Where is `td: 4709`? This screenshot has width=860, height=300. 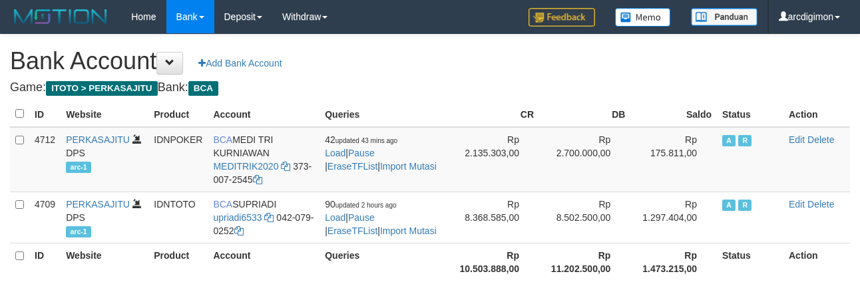
td: 4709 is located at coordinates (45, 217).